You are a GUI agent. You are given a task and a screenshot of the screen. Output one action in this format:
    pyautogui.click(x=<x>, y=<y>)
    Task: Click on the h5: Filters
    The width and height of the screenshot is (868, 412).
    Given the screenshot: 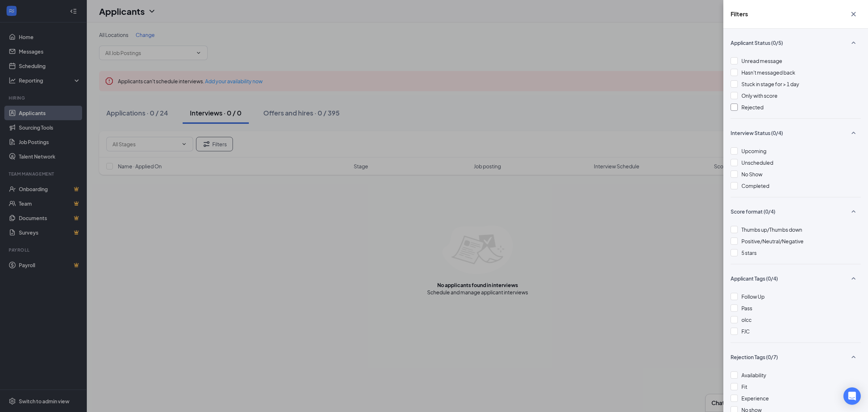 What is the action you would take?
    pyautogui.click(x=740, y=14)
    